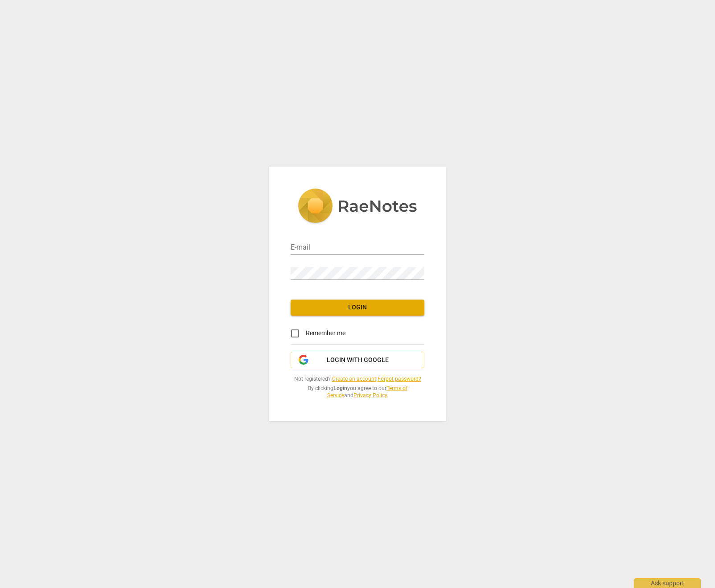  Describe the element at coordinates (358, 391) in the screenshot. I see `span: By clicking you agree to our and .` at that location.